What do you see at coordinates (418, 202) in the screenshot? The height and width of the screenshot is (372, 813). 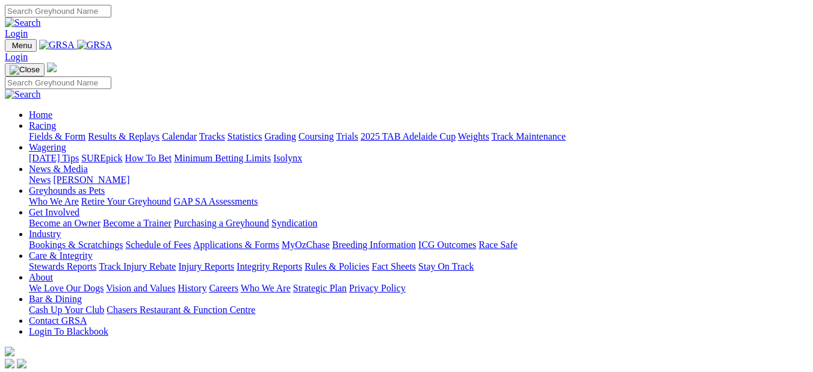 I see `div: Greyhounds as Pets` at bounding box center [418, 202].